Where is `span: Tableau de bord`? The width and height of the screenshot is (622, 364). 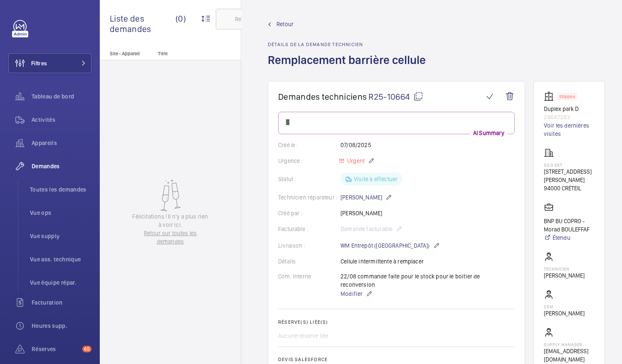
span: Tableau de bord is located at coordinates (62, 97).